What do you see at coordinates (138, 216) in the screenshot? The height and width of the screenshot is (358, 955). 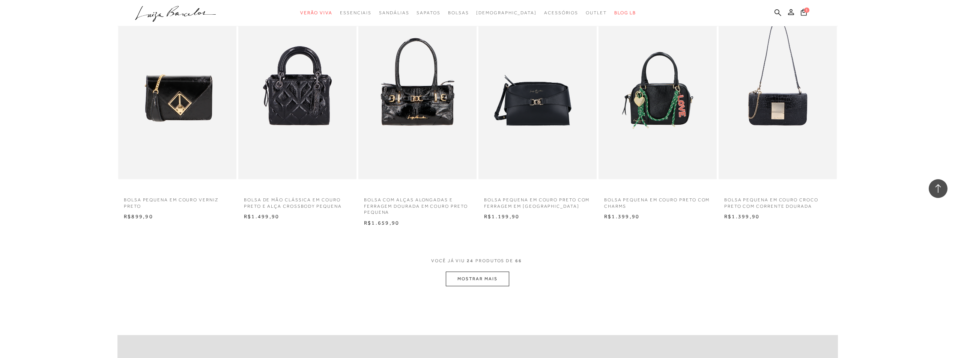 I see `span: R$899,90` at bounding box center [138, 216].